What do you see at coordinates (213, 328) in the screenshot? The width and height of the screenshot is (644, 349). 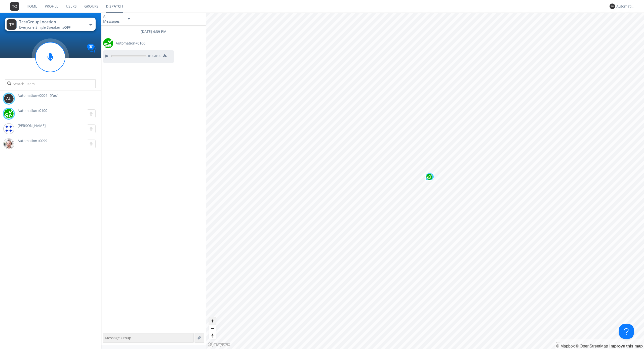 I see `span: Zoom out` at bounding box center [213, 328].